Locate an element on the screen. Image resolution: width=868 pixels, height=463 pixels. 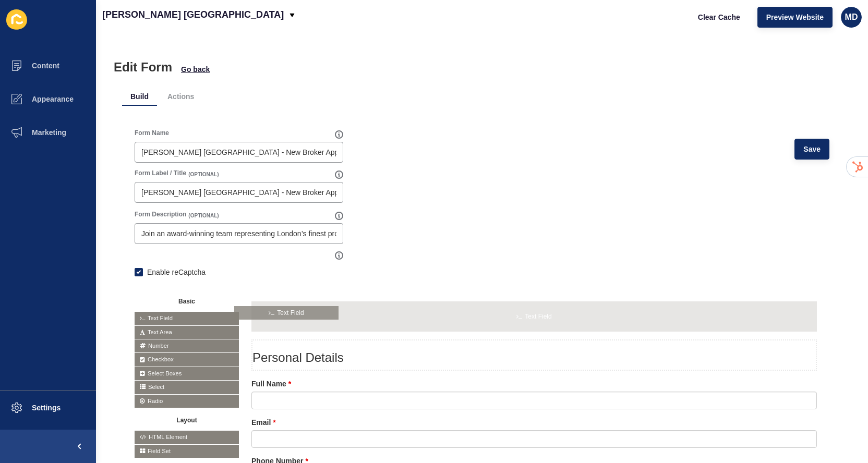
span: Select is located at coordinates (187, 387).